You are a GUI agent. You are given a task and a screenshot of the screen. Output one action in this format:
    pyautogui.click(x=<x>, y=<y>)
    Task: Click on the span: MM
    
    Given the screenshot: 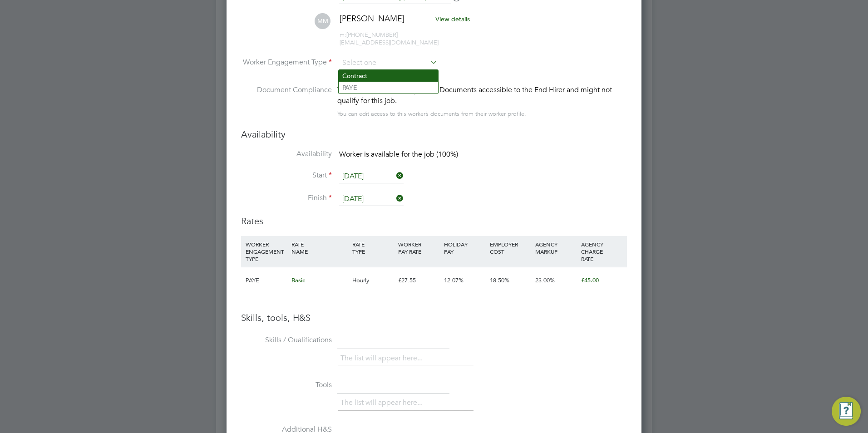 What is the action you would take?
    pyautogui.click(x=323, y=21)
    